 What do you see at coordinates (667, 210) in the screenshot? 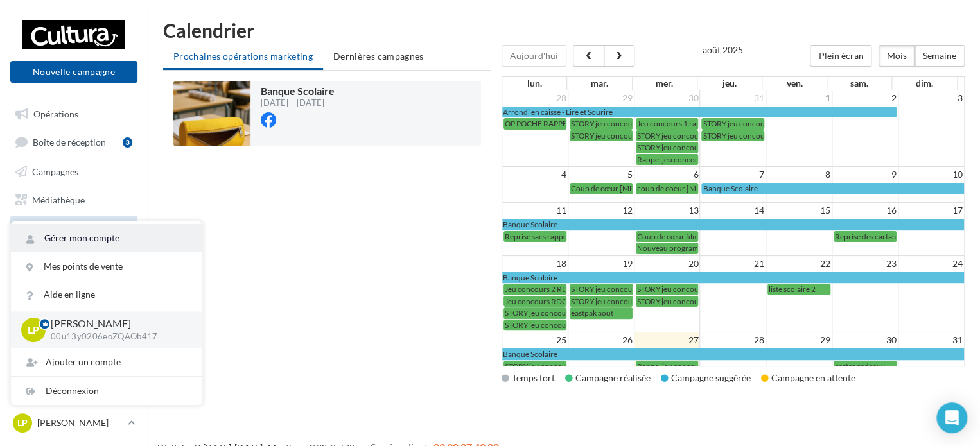
I see `td: 13` at bounding box center [667, 210].